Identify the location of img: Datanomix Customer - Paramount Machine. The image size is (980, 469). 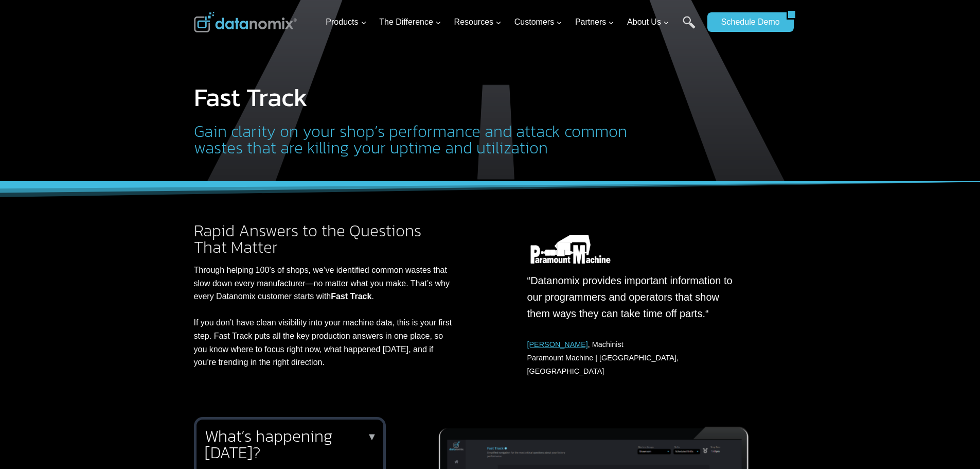
(570, 249).